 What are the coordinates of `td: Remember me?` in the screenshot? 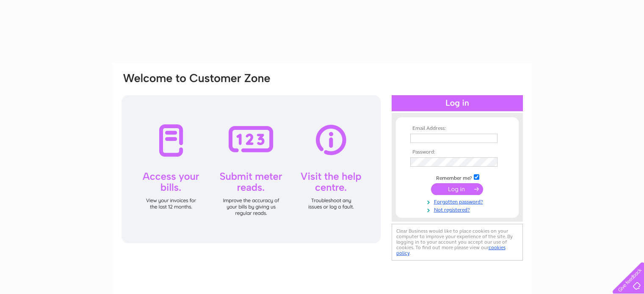 It's located at (457, 177).